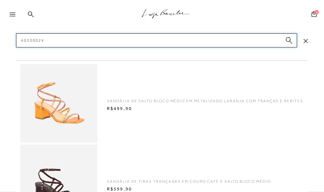  I want to click on a: SANDÁLIA DE SALTO BLOCO MÉDIO EM METALIZADO LARANJA COM TRANÇAS E REBITES SANDÁLIA DE SALTO BLOCO..., so click(163, 103).